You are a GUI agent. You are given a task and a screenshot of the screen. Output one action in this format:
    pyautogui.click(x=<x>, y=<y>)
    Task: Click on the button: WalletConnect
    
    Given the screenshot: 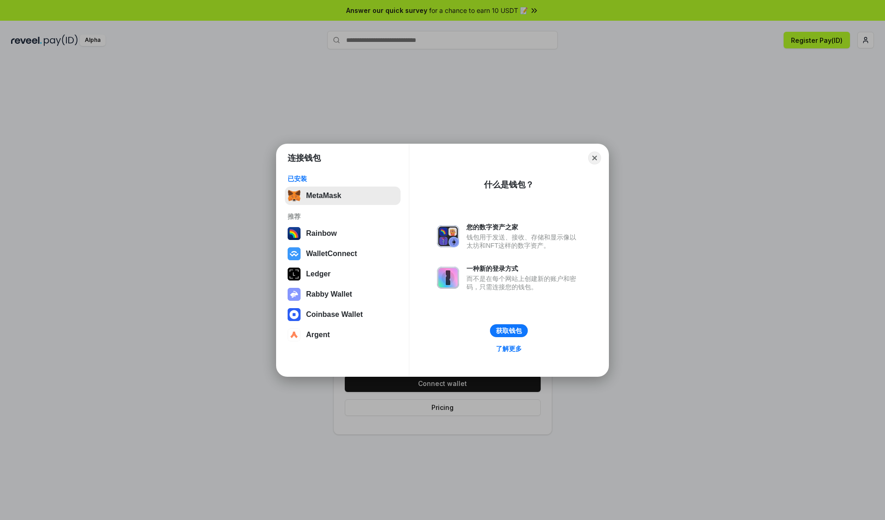 What is the action you would take?
    pyautogui.click(x=342, y=254)
    